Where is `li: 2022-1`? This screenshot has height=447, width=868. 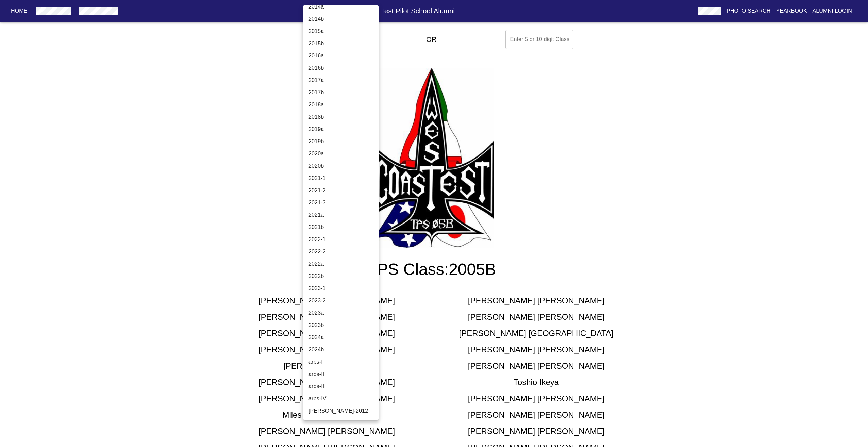 li: 2022-1 is located at coordinates (343, 239).